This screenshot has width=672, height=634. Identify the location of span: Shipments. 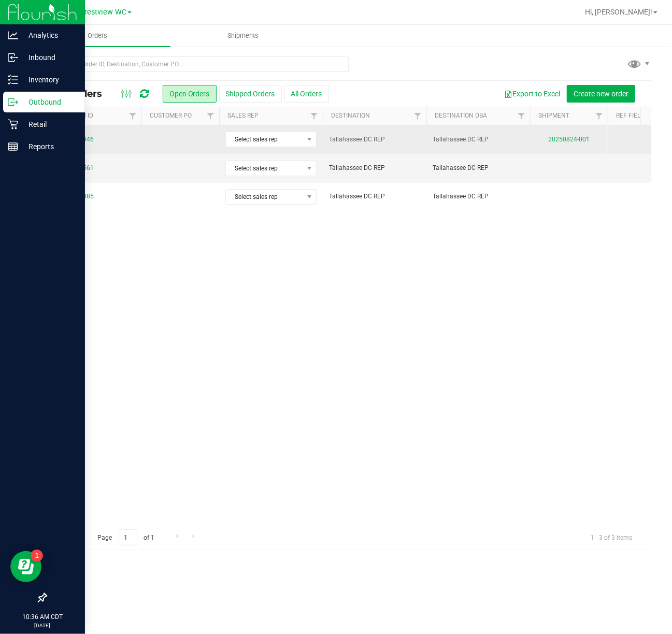
(243, 36).